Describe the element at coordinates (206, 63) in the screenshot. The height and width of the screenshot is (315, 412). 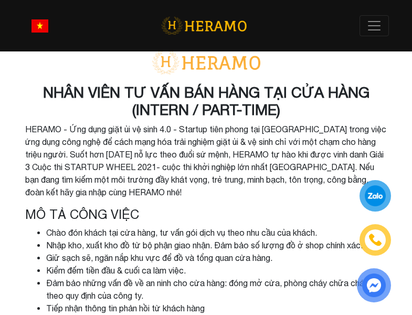
I see `img: logo-with-text.png` at that location.